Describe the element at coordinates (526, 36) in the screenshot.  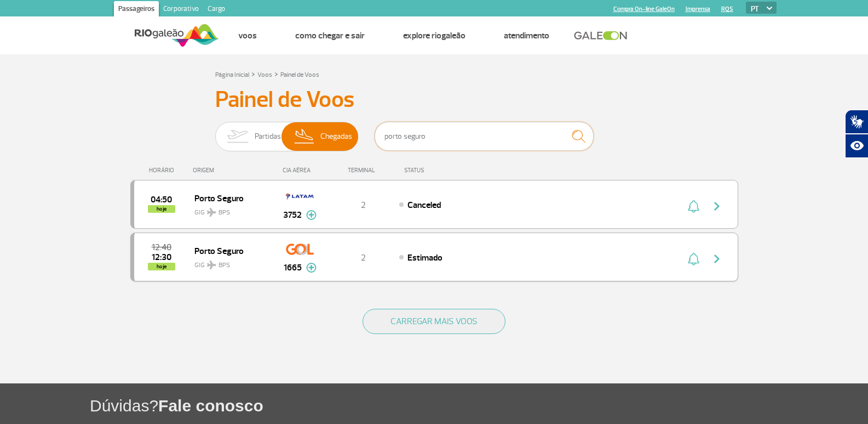
I see `a: Atendimento` at that location.